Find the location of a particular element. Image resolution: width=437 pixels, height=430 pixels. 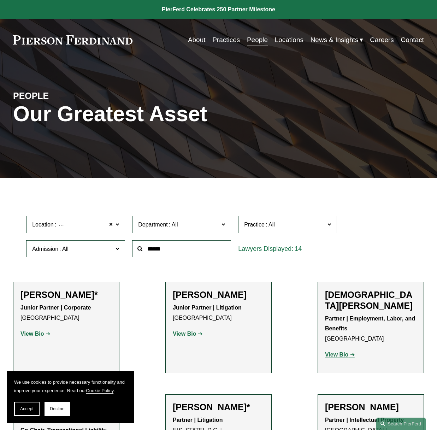

button: Accept is located at coordinates (27, 409).